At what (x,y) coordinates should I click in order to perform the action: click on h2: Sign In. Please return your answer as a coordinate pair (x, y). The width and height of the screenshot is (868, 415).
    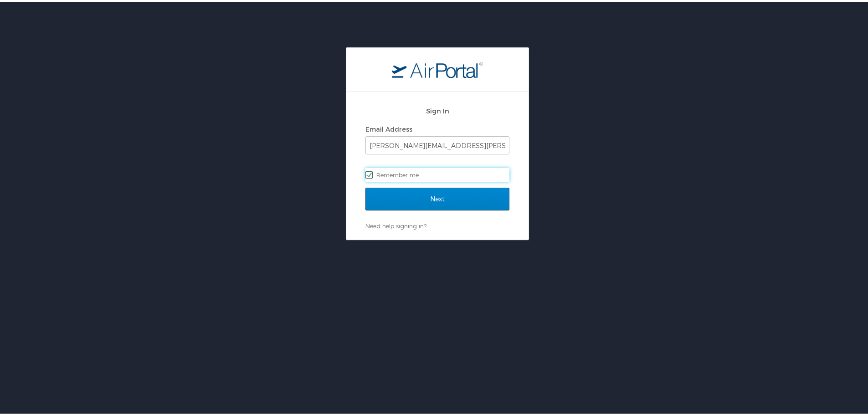
    Looking at the image, I should click on (437, 109).